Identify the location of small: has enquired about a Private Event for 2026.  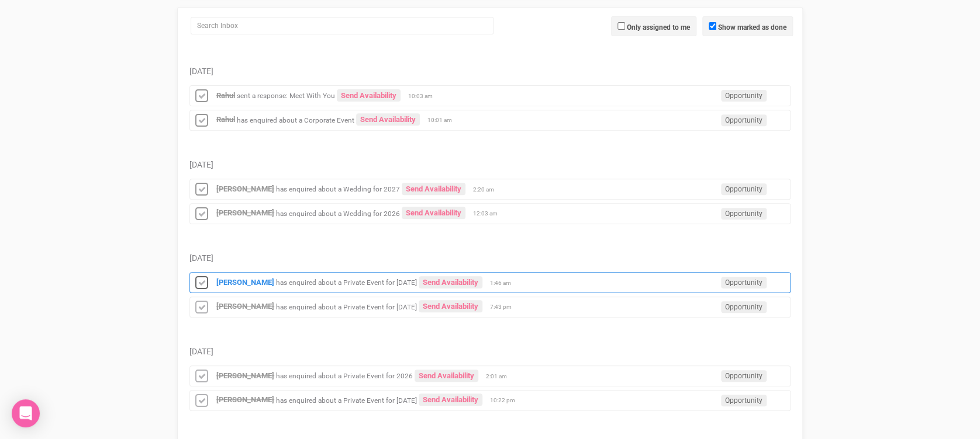
(345, 376).